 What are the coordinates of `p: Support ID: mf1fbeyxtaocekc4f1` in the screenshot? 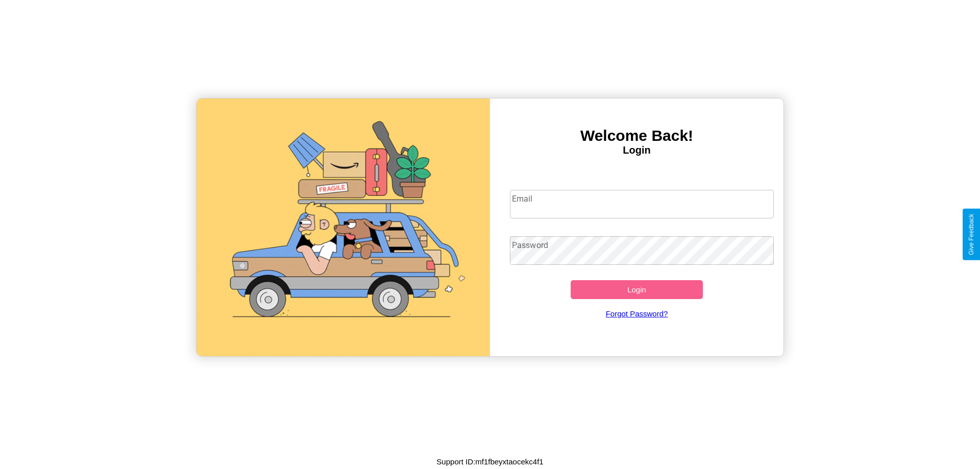 It's located at (489, 461).